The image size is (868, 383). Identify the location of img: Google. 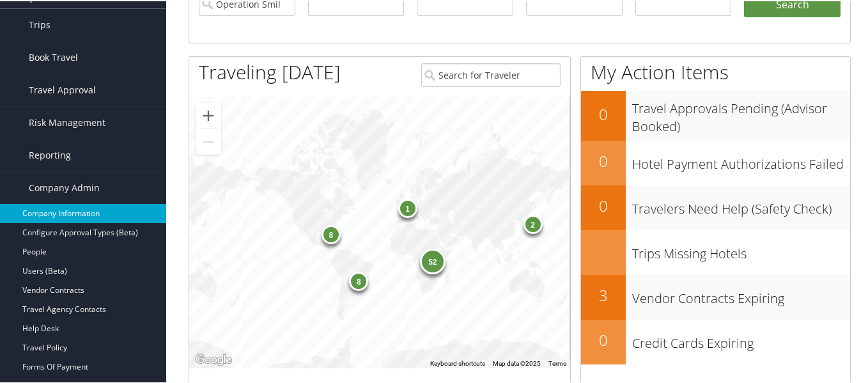
(214, 359).